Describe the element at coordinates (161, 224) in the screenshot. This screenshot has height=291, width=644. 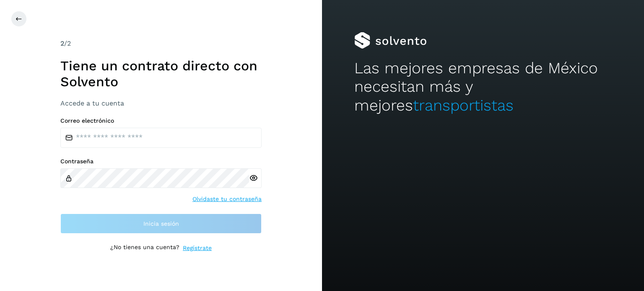
I see `span: Inicia sesión` at that location.